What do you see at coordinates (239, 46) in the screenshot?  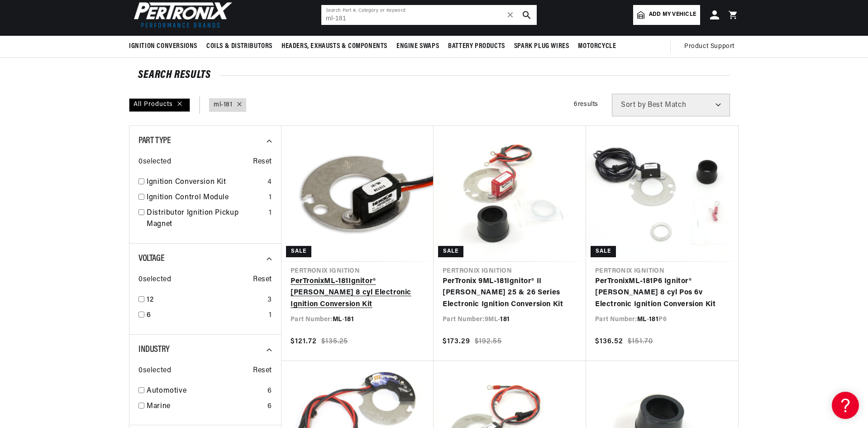 I see `span: Coils & Distributors` at bounding box center [239, 46].